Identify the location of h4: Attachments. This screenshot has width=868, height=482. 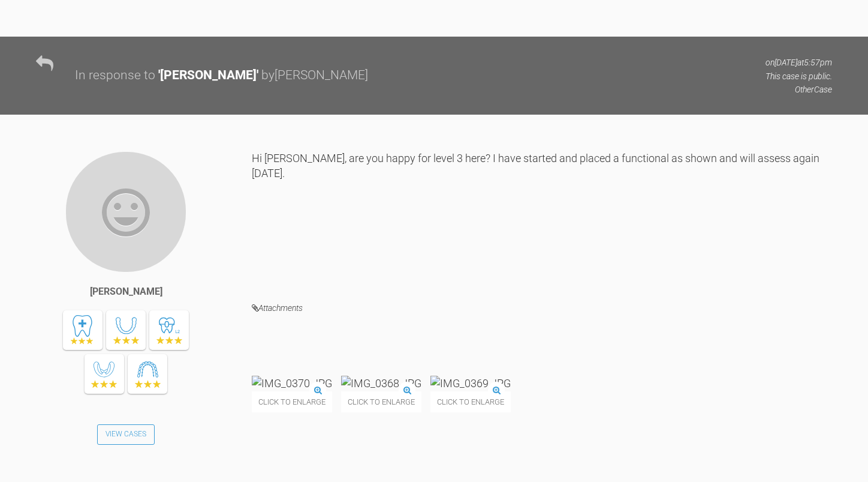
(542, 308).